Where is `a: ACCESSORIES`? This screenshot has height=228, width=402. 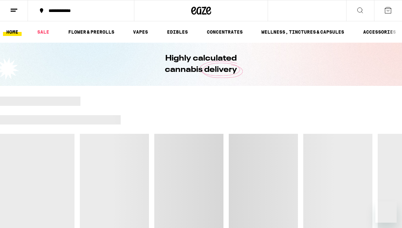
a: ACCESSORIES is located at coordinates (379, 32).